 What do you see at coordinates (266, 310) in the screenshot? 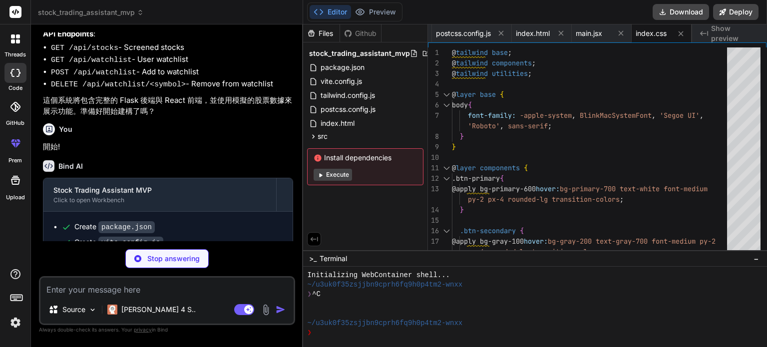
I see `img: attachment` at bounding box center [266, 310].